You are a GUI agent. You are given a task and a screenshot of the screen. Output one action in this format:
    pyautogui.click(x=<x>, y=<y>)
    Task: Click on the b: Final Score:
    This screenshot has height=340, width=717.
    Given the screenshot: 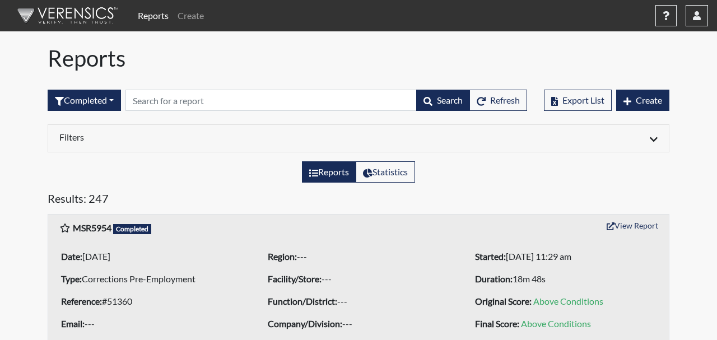 What is the action you would take?
    pyautogui.click(x=497, y=323)
    